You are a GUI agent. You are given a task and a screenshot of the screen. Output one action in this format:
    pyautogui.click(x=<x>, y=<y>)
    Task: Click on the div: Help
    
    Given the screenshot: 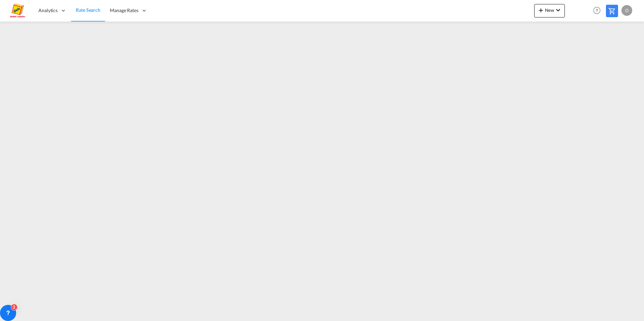 What is the action you would take?
    pyautogui.click(x=599, y=11)
    